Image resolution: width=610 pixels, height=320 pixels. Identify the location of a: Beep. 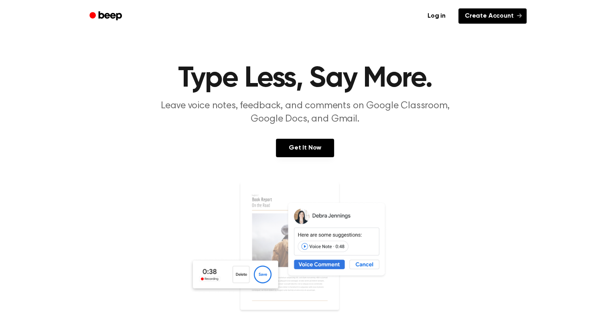
(106, 16).